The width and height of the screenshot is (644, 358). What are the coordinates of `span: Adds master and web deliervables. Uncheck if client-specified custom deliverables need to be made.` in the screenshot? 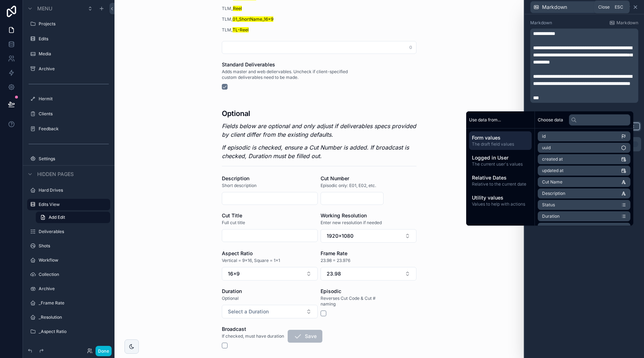 It's located at (286, 75).